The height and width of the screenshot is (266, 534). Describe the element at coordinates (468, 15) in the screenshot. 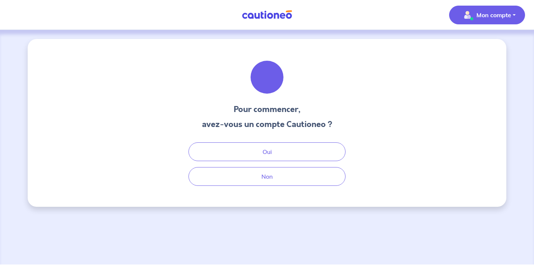

I see `img: illu_account_valid_menu.svg` at that location.